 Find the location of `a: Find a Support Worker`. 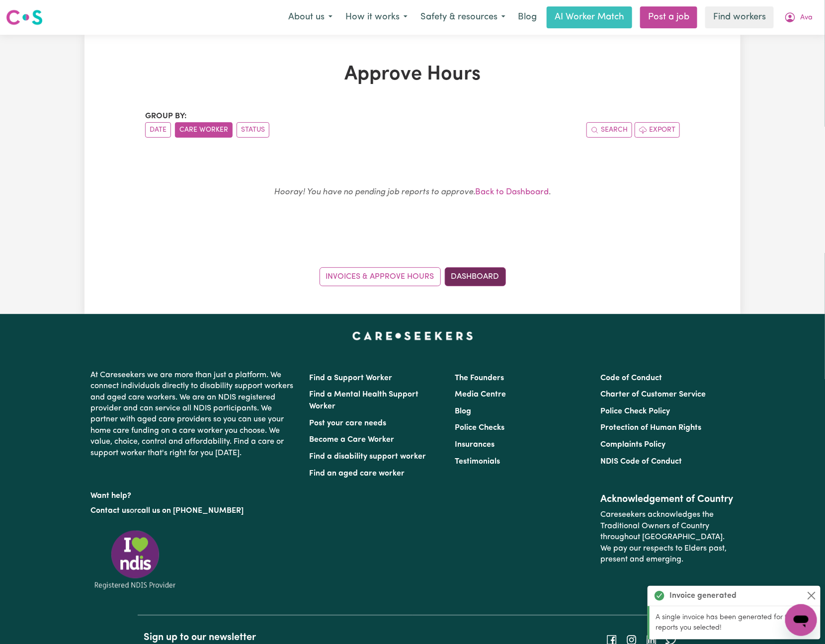

a: Find a Support Worker is located at coordinates (350, 378).